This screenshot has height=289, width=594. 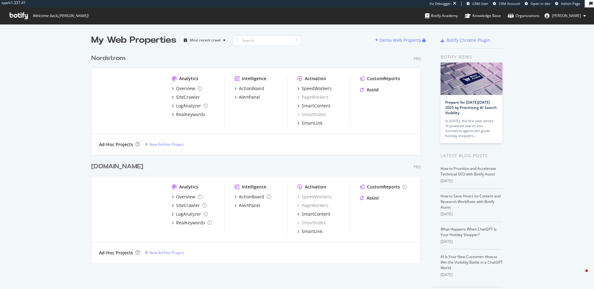 I want to click on div: Latest Blog Posts, so click(x=472, y=156).